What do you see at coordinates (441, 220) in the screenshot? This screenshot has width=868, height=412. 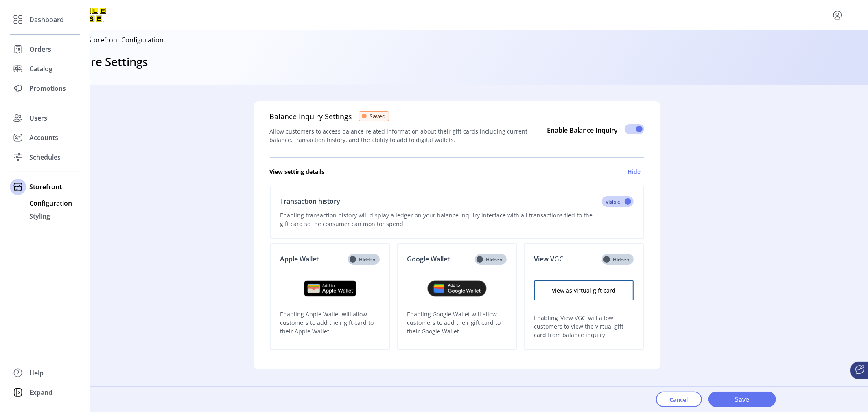 I see `p: Enabling transaction history will display a ledger on your balance inquiry interface with all tra...` at bounding box center [441, 220].